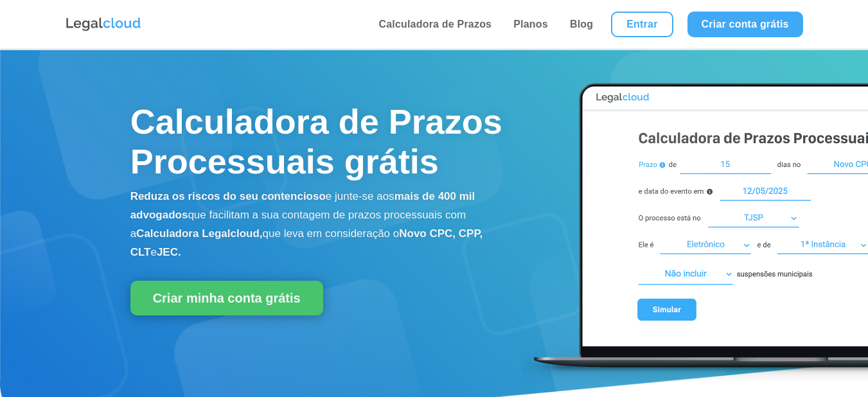  Describe the element at coordinates (745, 24) in the screenshot. I see `a: Criar conta grátis` at that location.